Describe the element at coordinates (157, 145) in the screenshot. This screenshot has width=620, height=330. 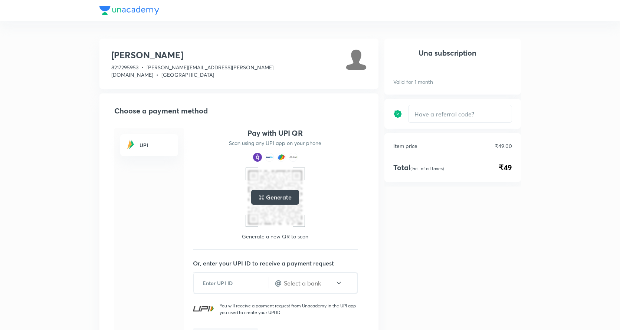
I see `h6: UPI` at that location.